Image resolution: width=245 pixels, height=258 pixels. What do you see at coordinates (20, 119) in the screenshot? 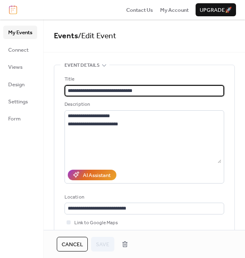
I see `a: Form` at bounding box center [20, 119].